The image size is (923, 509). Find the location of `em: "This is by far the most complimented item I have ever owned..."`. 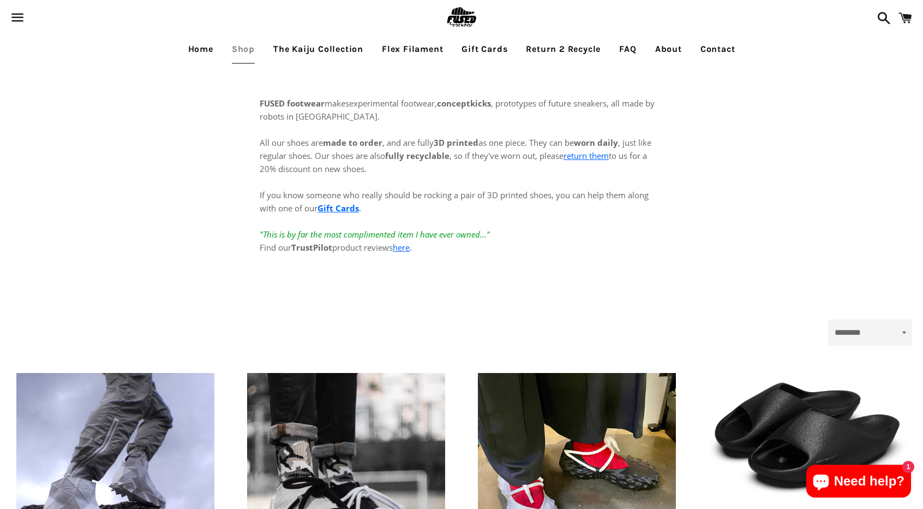

em: "This is by far the most complimented item I have ever owned..." is located at coordinates (375, 234).